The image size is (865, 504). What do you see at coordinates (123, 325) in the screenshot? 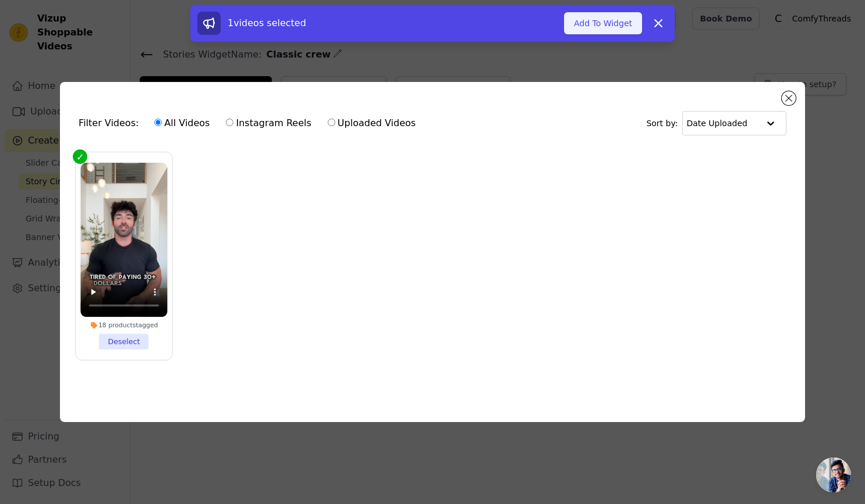
I see `div: 18 products tagged` at bounding box center [123, 325].